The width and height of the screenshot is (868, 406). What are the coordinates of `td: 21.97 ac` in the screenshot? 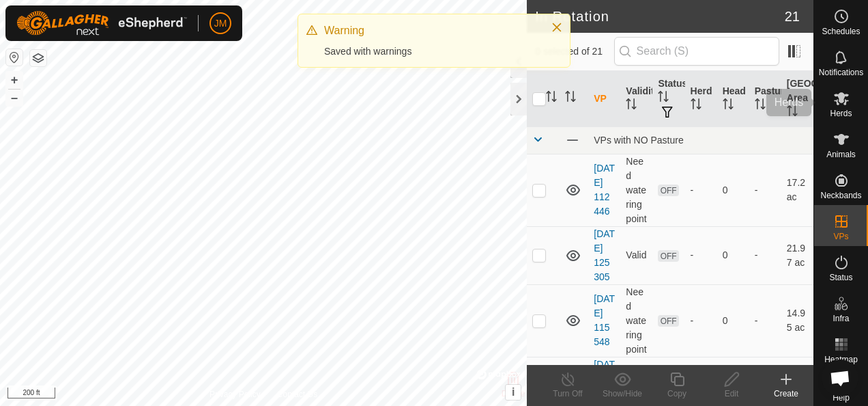 It's located at (798, 255).